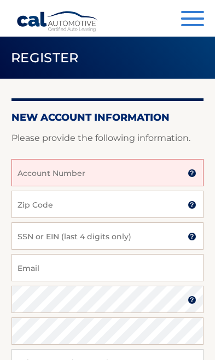 This screenshot has height=360, width=215. I want to click on h2: New Account Information, so click(107, 118).